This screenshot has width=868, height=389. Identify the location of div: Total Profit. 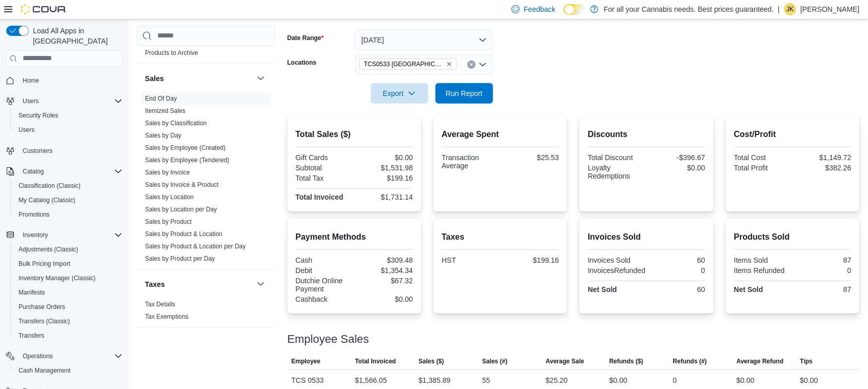
(763, 168).